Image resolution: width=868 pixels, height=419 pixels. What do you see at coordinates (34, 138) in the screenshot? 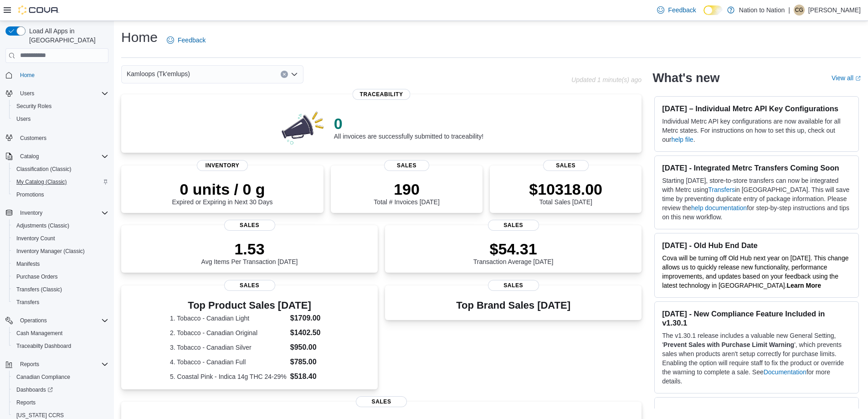
I see `a: Customers` at bounding box center [34, 138].